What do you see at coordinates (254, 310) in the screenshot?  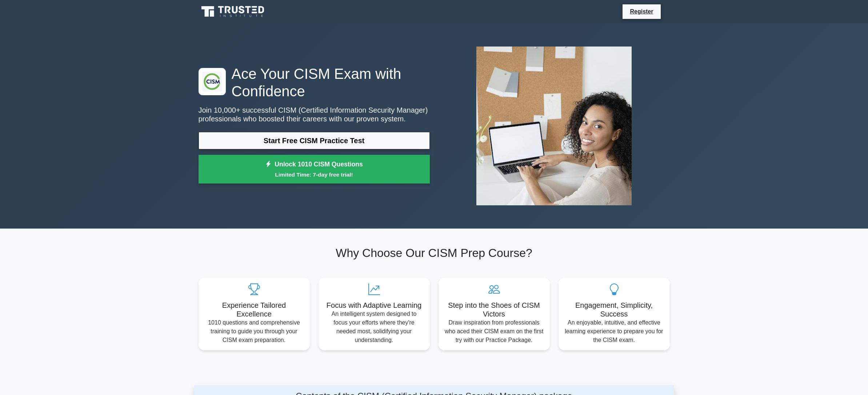 I see `h5: Experience Tailored Excellence` at bounding box center [254, 310].